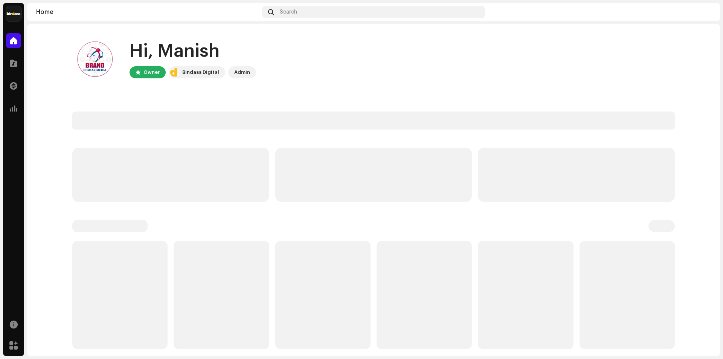  I want to click on div: Admin, so click(242, 72).